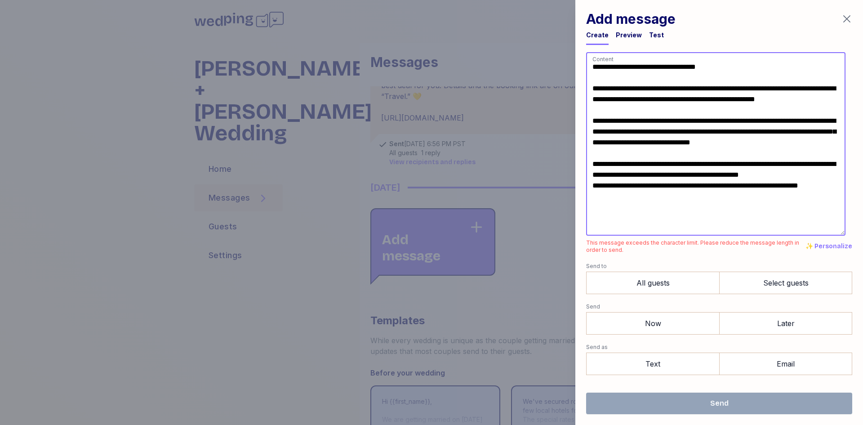 This screenshot has width=863, height=425. Describe the element at coordinates (719, 347) in the screenshot. I see `label: Send as` at that location.